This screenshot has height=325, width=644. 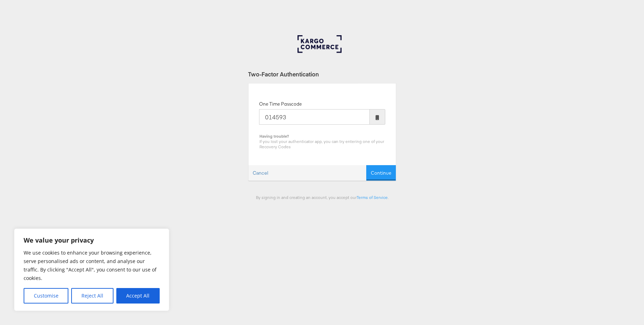 What do you see at coordinates (322, 74) in the screenshot?
I see `div: Two-Factor Authentication` at bounding box center [322, 74].